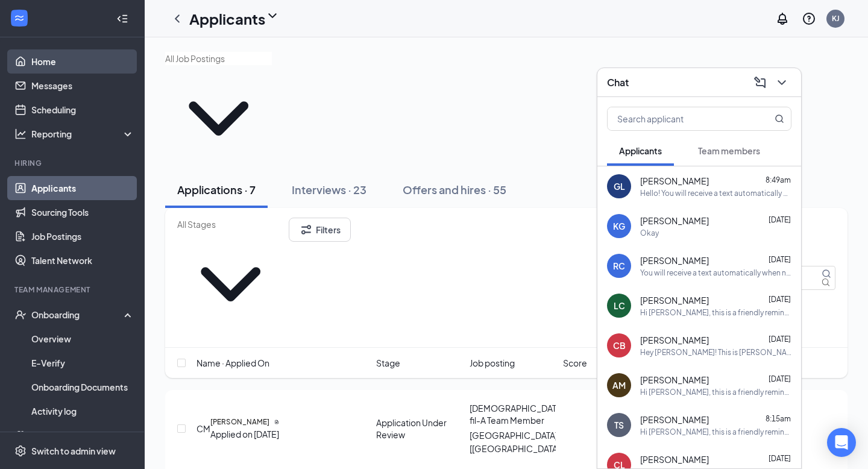 This screenshot has height=469, width=868. What do you see at coordinates (715, 273) in the screenshot?
I see `div: You will receive a text automatically when new availabilities open` at bounding box center [715, 273].